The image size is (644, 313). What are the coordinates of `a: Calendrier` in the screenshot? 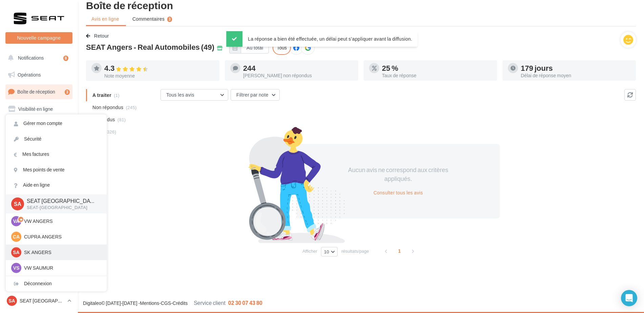 It's located at (39, 176).